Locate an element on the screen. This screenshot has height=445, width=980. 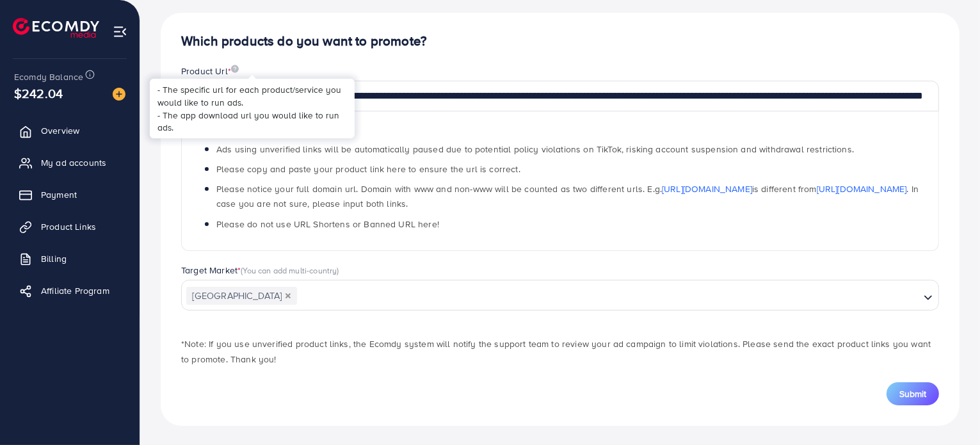
span: My ad accounts is located at coordinates (73, 163).